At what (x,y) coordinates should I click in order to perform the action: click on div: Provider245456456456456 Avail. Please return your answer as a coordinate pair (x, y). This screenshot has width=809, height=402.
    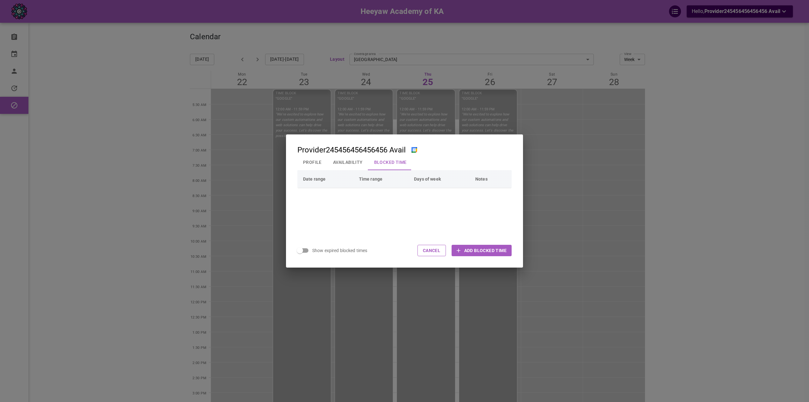
    Looking at the image, I should click on (357, 150).